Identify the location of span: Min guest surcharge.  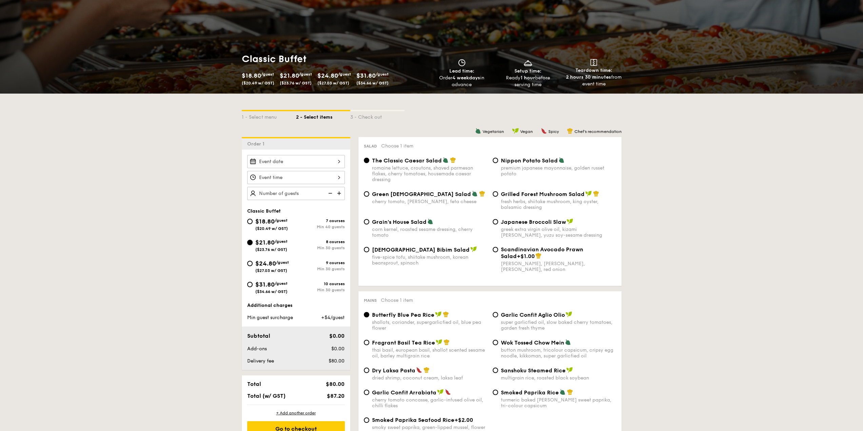
(270, 318).